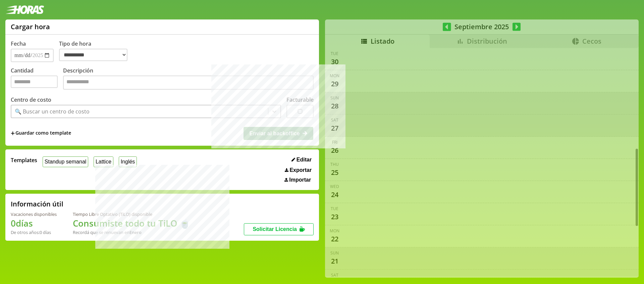  Describe the element at coordinates (24, 160) in the screenshot. I see `span: Templates` at that location.